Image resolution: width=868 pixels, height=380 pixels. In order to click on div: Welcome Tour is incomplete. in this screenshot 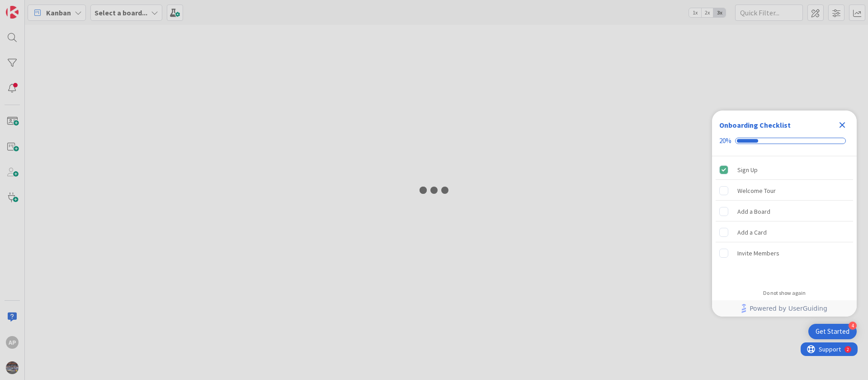, I will do `click(784, 191)`.